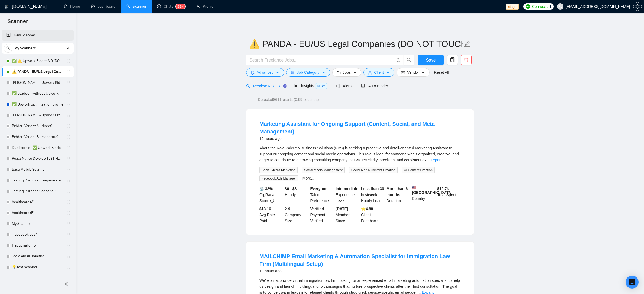 Image resolution: width=644 pixels, height=294 pixels. What do you see at coordinates (441, 72) in the screenshot?
I see `a: Reset All` at bounding box center [441, 72].